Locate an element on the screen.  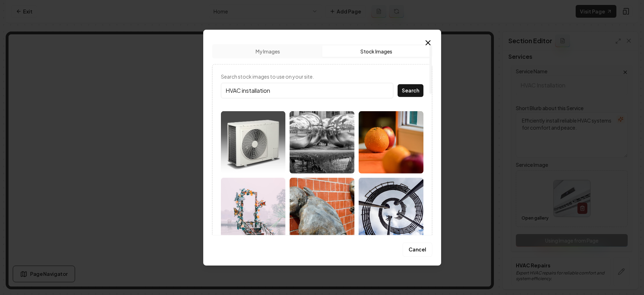
input: Search for images.. is located at coordinates (307, 91).